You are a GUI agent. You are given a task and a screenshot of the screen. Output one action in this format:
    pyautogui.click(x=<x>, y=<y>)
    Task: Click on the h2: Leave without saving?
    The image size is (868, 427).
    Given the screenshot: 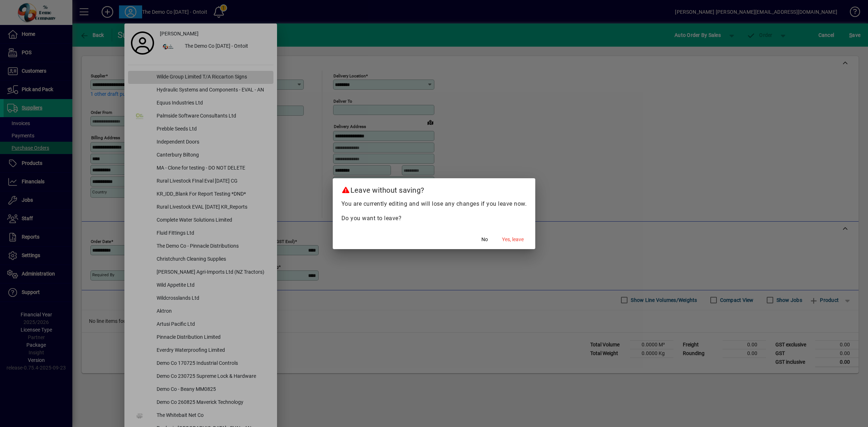 What is the action you would take?
    pyautogui.click(x=434, y=189)
    